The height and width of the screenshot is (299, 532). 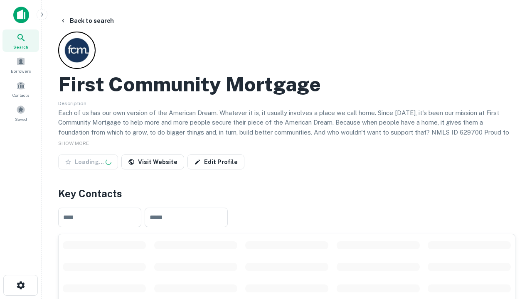 What do you see at coordinates (21, 15) in the screenshot?
I see `img: capitalize-icon.png` at bounding box center [21, 15].